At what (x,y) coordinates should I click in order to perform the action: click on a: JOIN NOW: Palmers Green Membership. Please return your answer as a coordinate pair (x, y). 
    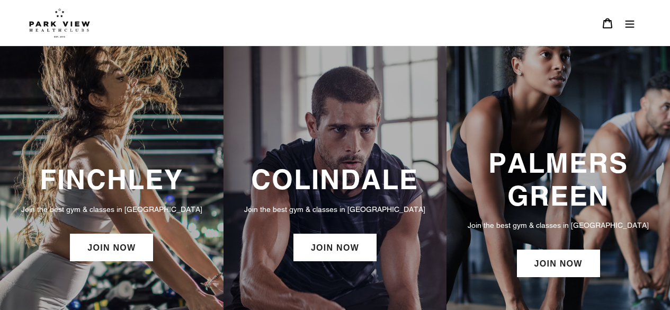
    Looking at the image, I should click on (558, 263).